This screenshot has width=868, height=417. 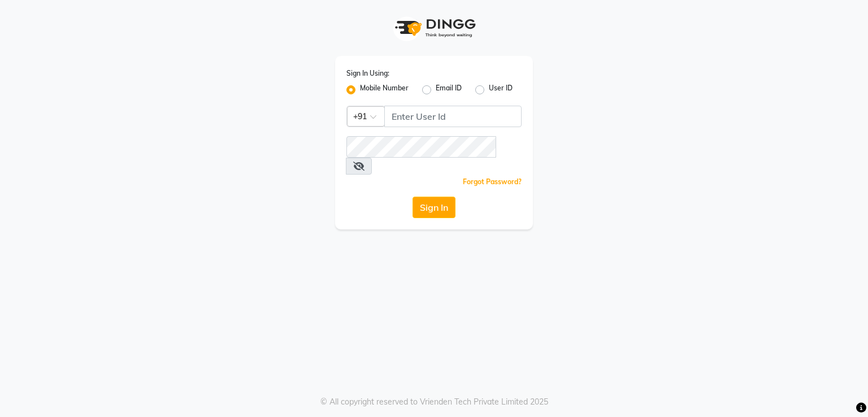 What do you see at coordinates (492, 182) in the screenshot?
I see `a: Forgot Password?` at bounding box center [492, 182].